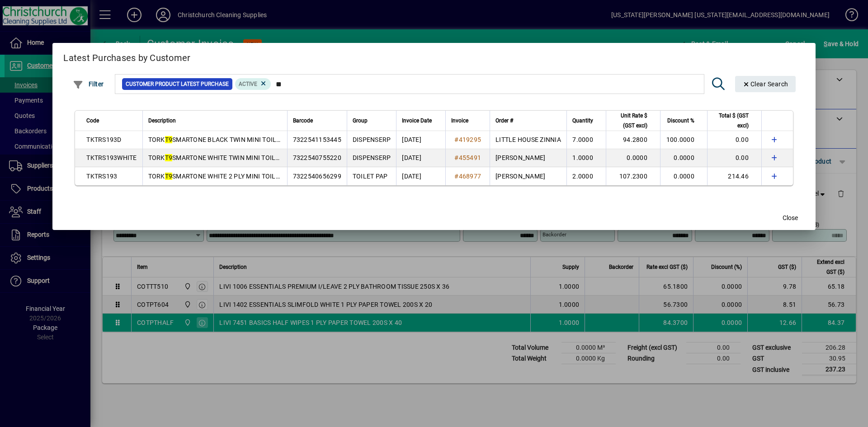 This screenshot has width=868, height=427. What do you see at coordinates (162, 120) in the screenshot?
I see `span: Description` at bounding box center [162, 120].